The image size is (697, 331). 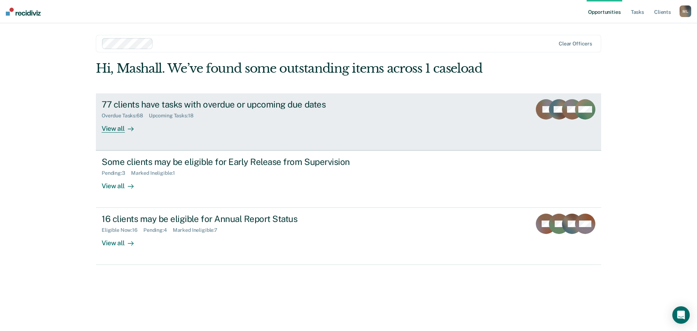 What do you see at coordinates (174, 115) in the screenshot?
I see `div: Upcoming Tasks : 18` at bounding box center [174, 115].